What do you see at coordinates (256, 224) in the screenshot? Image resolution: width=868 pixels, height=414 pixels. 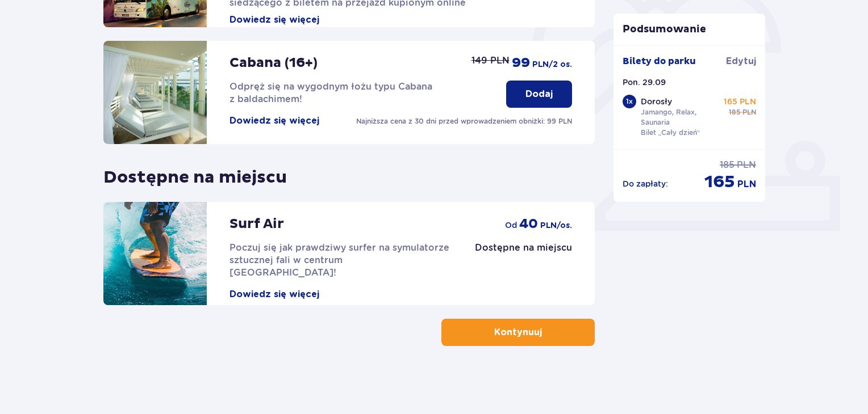 I see `p: Surf Air` at bounding box center [256, 224].